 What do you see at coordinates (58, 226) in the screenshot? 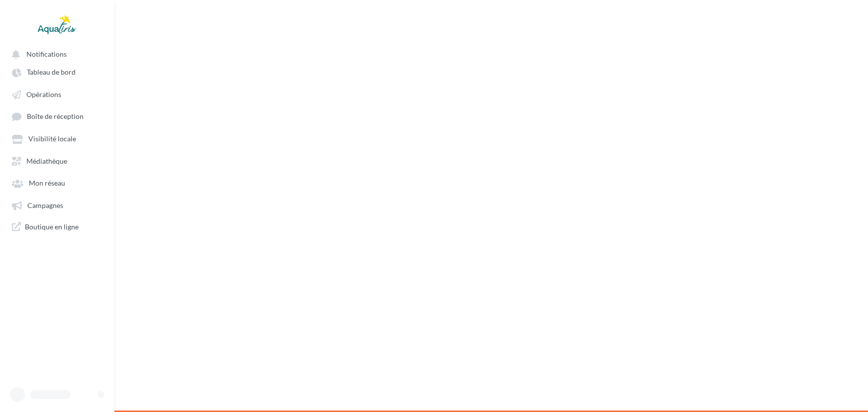
I see `a: Boutique en ligne` at bounding box center [58, 226].